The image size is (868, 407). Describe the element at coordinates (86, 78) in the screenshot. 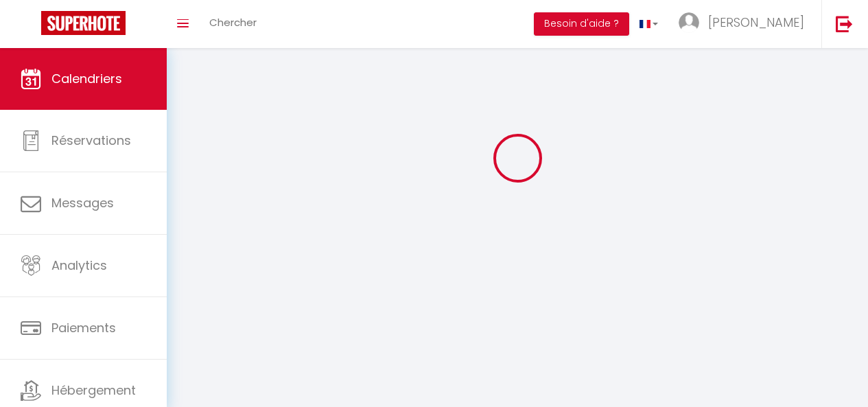

I see `span: Calendriers` at that location.